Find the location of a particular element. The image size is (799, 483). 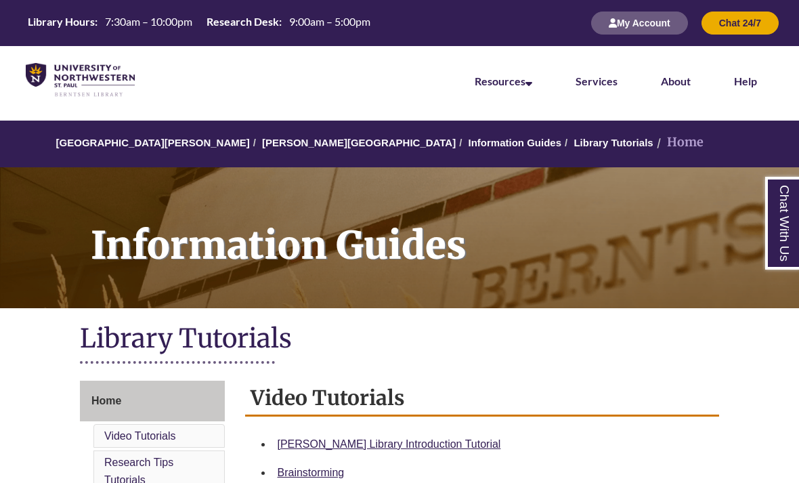

a: About is located at coordinates (676, 81).